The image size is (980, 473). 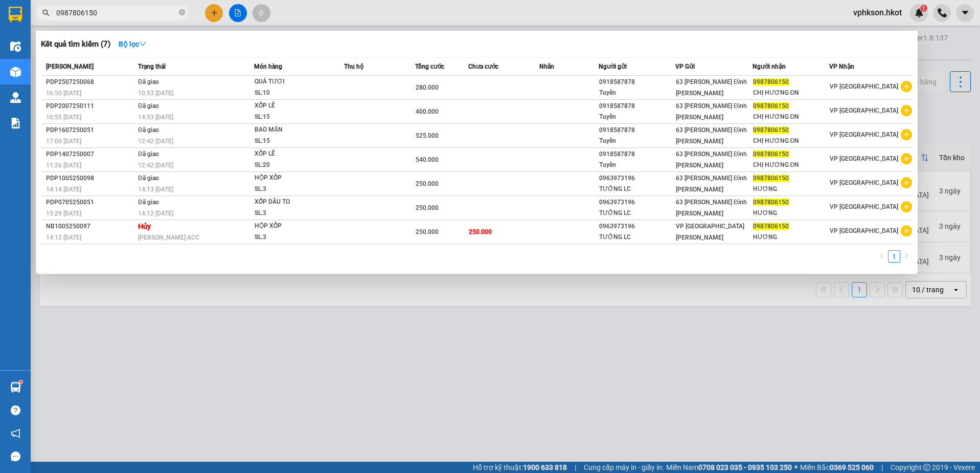 I want to click on li: Previous Page, so click(x=882, y=256).